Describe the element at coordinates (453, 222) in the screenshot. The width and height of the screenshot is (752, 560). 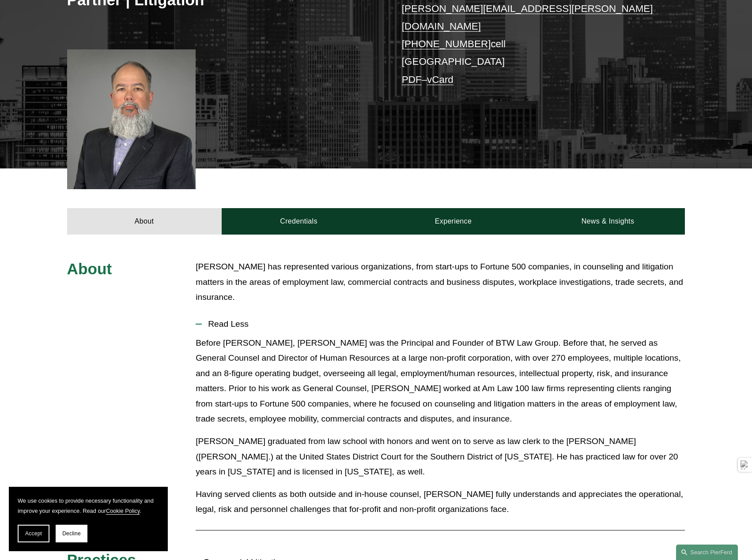
I see `a: Experience` at that location.